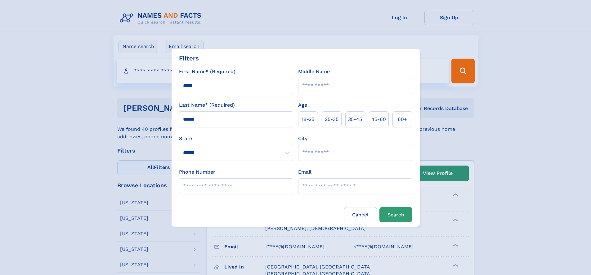  I want to click on span: 45‑60, so click(379, 119).